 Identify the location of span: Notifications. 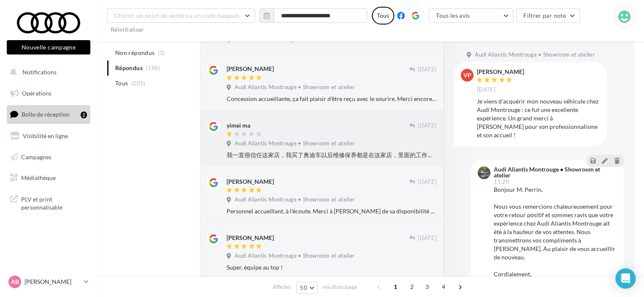
(39, 72).